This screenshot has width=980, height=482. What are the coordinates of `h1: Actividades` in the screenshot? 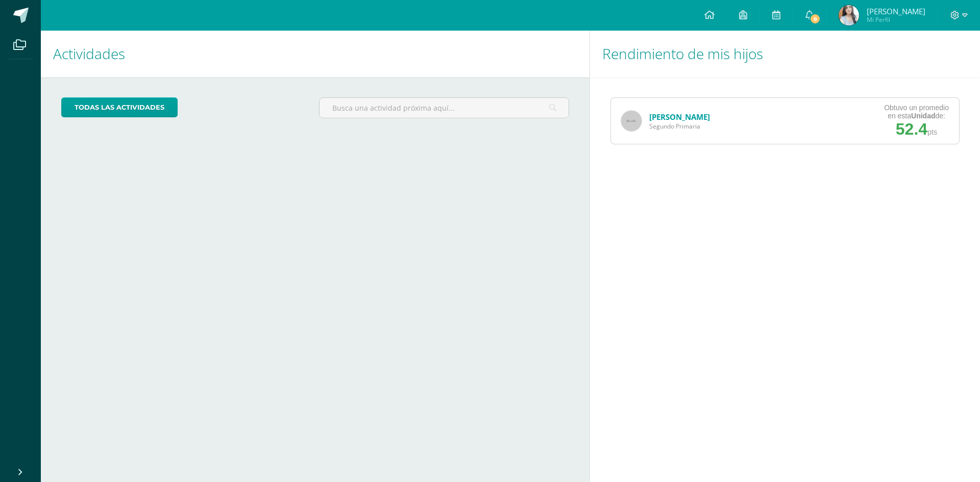 It's located at (315, 53).